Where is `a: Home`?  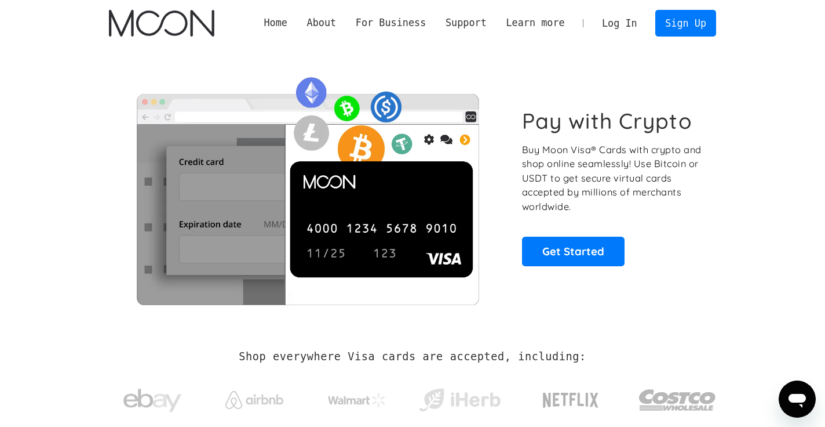 a: Home is located at coordinates (276, 23).